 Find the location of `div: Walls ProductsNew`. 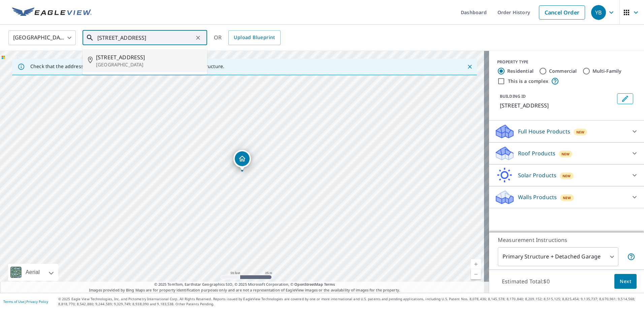

div: Walls ProductsNew is located at coordinates (567, 197).